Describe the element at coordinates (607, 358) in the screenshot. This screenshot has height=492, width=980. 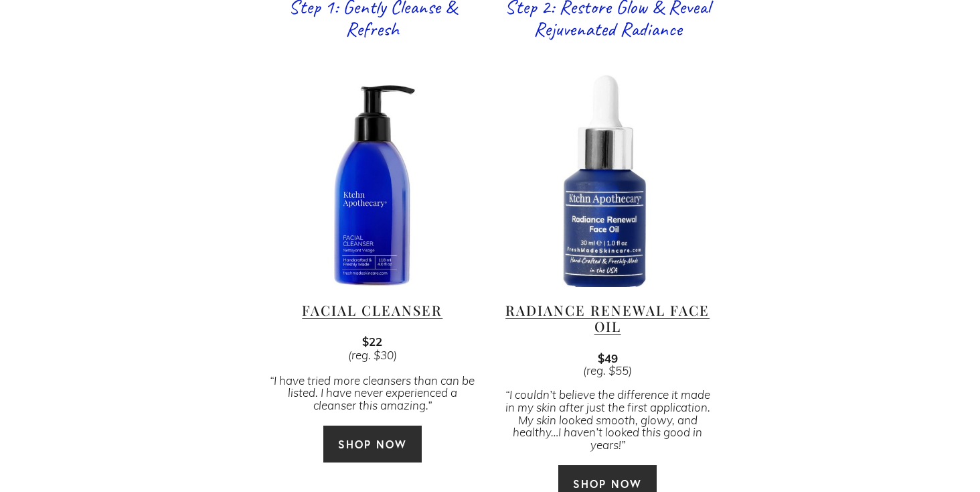
I see `strong: $49` at that location.